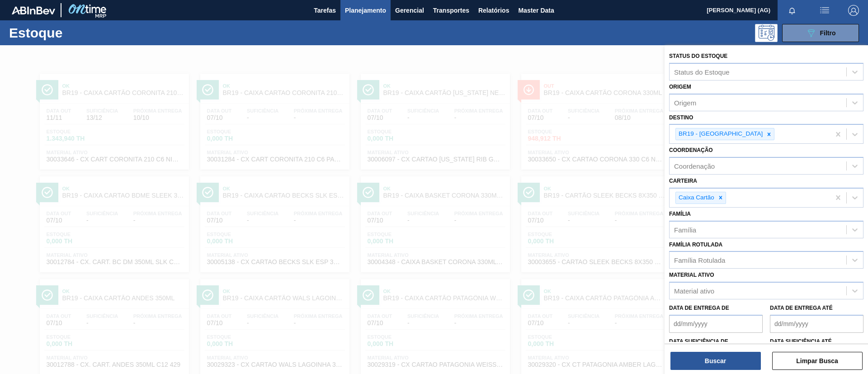 The height and width of the screenshot is (374, 868). What do you see at coordinates (696, 245) in the screenshot?
I see `label: Família Rotulada` at bounding box center [696, 245].